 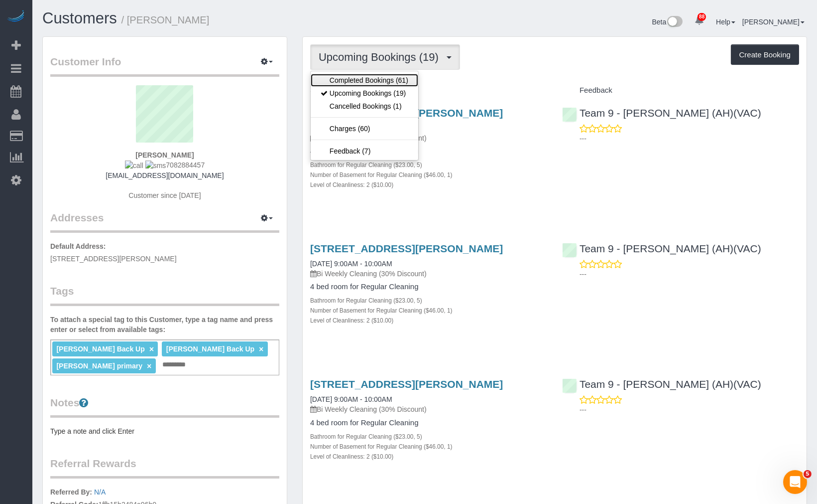 What do you see at coordinates (765, 55) in the screenshot?
I see `button: Create Booking` at bounding box center [765, 55].